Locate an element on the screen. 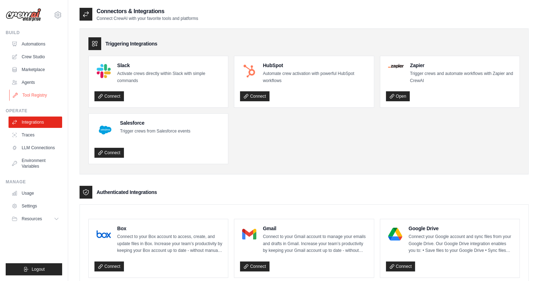  div: Build is located at coordinates (34, 33).